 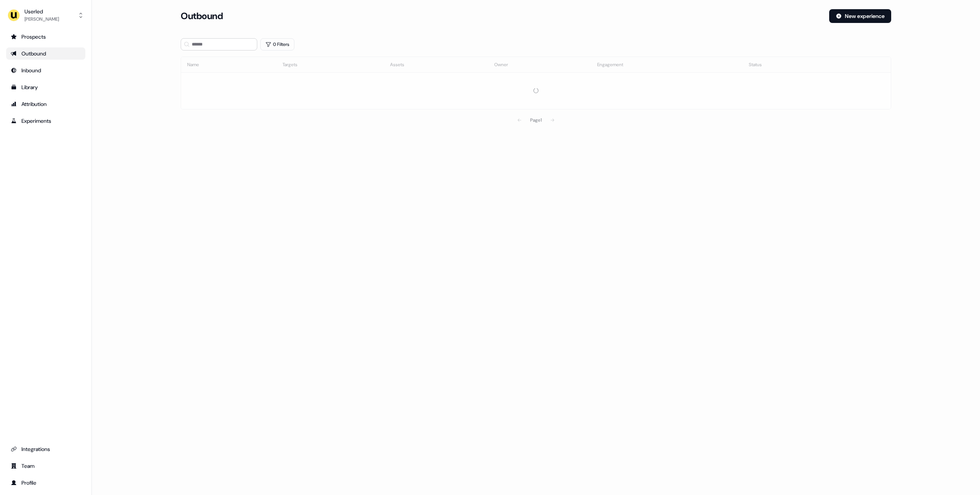 I want to click on a: Go to integrations, so click(x=46, y=449).